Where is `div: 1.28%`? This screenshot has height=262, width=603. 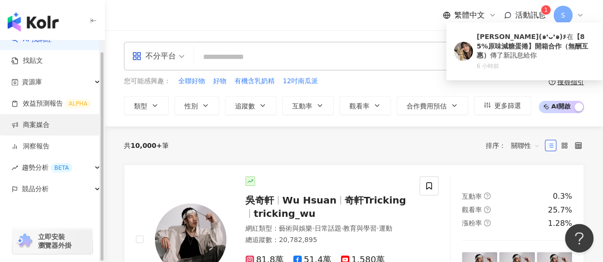
div: 1.28% is located at coordinates (559, 224).